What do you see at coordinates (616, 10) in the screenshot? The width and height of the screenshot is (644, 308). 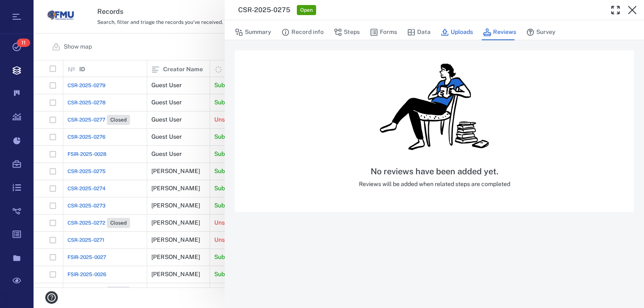 I see `button: Toggle Fullscreen` at bounding box center [616, 10].